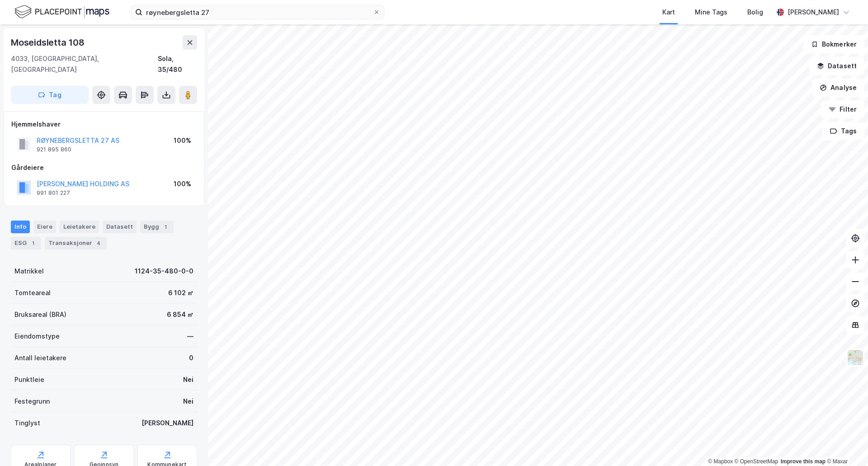  Describe the element at coordinates (257, 13) in the screenshot. I see `input: Søk på adresse, matrikkel, gårdeiere, leietakere eller personer` at that location.